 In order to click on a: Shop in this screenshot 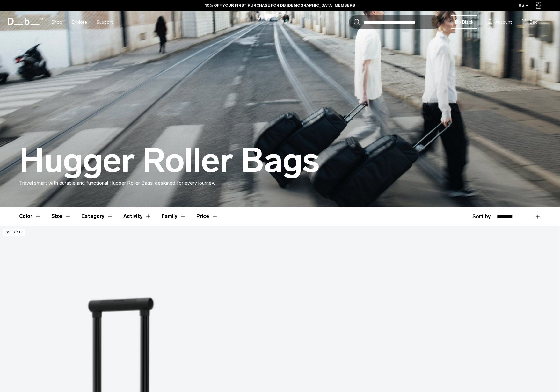, I will do `click(57, 22)`.